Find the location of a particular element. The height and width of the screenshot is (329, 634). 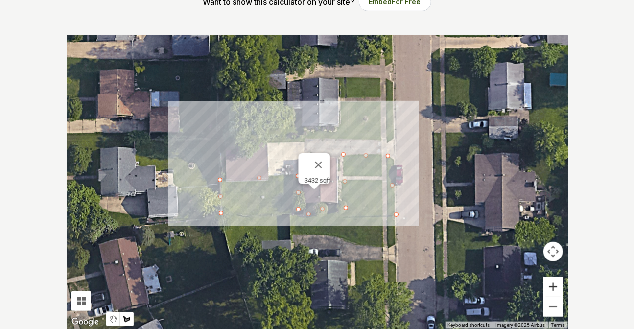

span: Imagery ©2025 Airbus is located at coordinates (520, 325).